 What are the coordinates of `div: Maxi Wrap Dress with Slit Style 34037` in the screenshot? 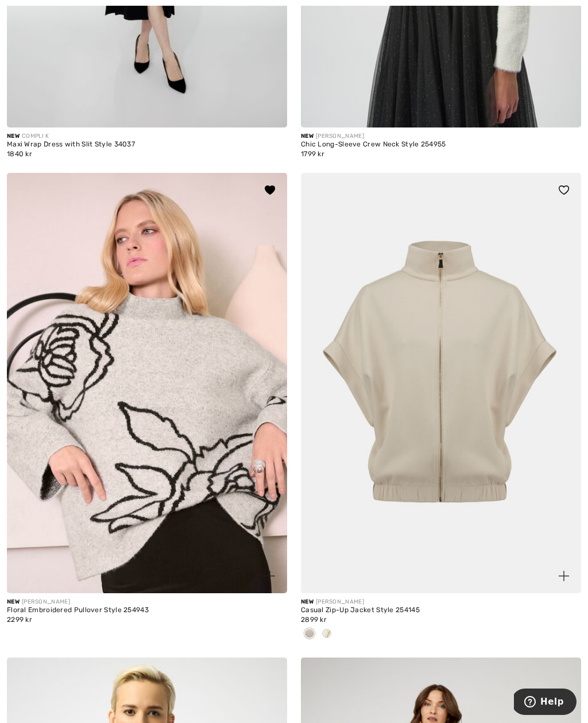 It's located at (147, 145).